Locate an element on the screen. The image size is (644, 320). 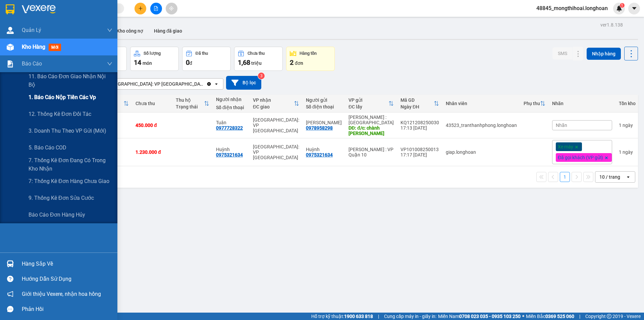
div: ver 1.8.138 is located at coordinates (611, 25).